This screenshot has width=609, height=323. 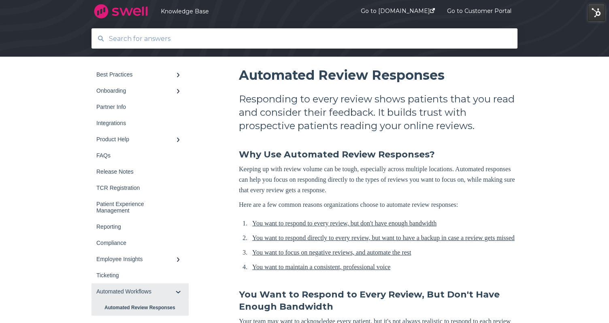 What do you see at coordinates (136, 243) in the screenshot?
I see `div: Compliance` at bounding box center [136, 243].